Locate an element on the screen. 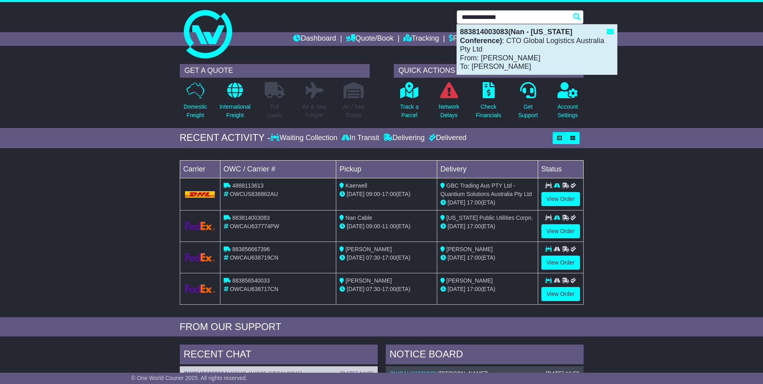 Image resolution: width=763 pixels, height=384 pixels. a: CheckFinancials is located at coordinates (488, 103).